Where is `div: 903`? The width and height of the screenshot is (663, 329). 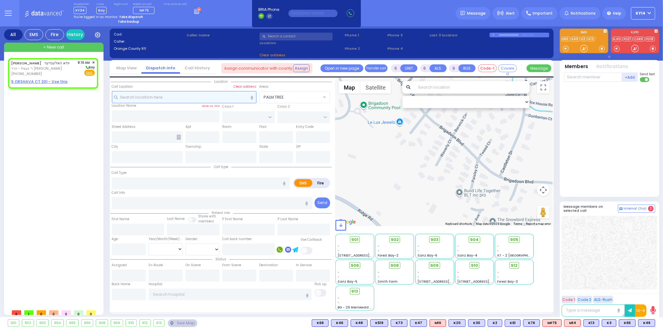
div: 903 is located at coordinates (43, 323).